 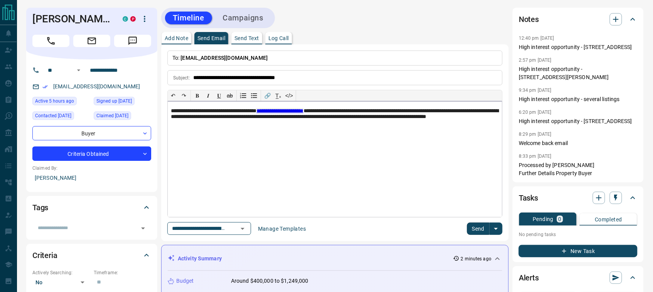 What do you see at coordinates (578, 198) in the screenshot?
I see `div: Tasks` at bounding box center [578, 198].